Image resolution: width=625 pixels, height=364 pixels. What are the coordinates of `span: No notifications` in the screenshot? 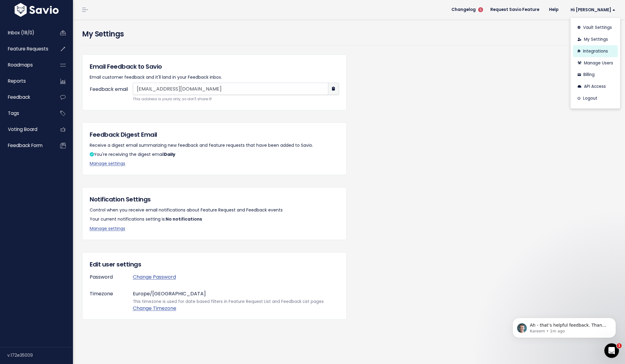 It's located at (184, 219).